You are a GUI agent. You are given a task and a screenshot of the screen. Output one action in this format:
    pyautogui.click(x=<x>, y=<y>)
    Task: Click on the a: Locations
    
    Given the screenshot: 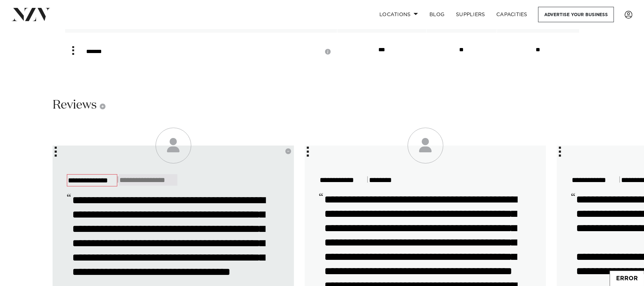 What is the action you would take?
    pyautogui.click(x=399, y=14)
    